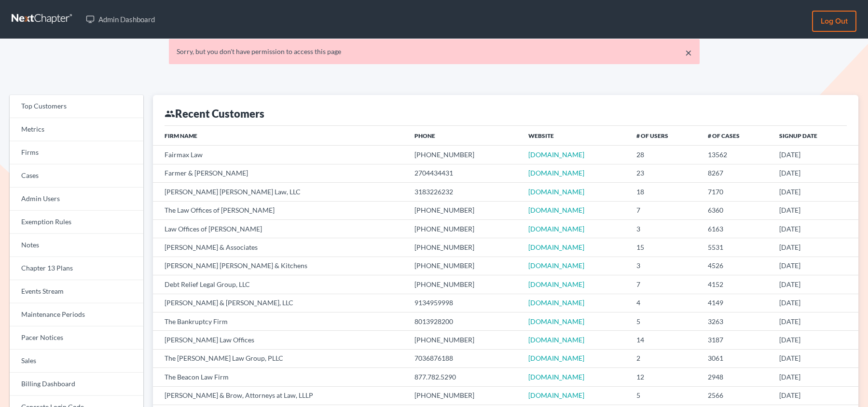  I want to click on a: Maintenance Periods, so click(76, 315).